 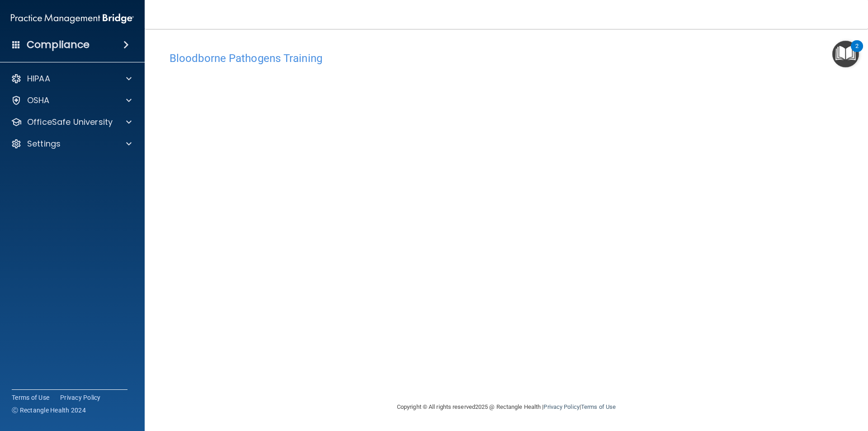 What do you see at coordinates (44, 144) in the screenshot?
I see `p: Settings` at bounding box center [44, 144].